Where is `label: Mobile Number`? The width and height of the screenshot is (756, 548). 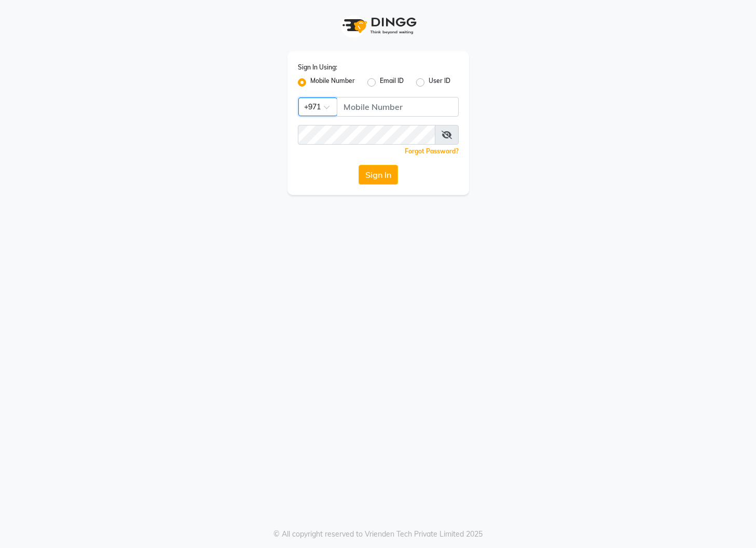
label: Mobile Number is located at coordinates (333, 82).